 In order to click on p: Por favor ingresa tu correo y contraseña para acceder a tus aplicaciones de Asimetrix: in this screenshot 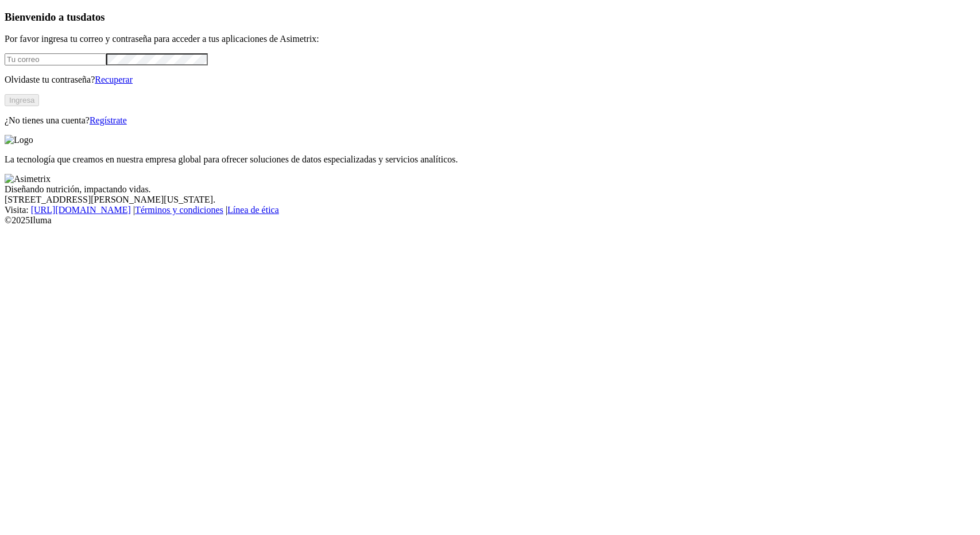, I will do `click(489, 39)`.